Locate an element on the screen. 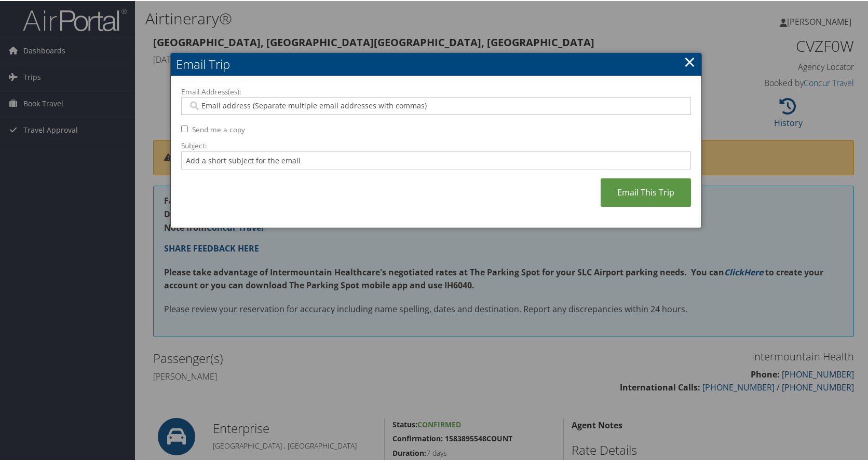  h2: Email Trip is located at coordinates (436, 64).